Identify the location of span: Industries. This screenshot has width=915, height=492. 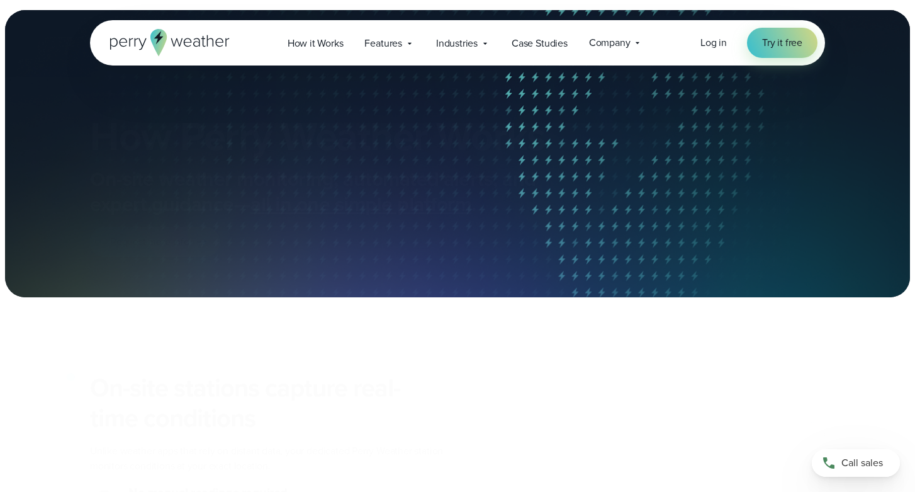
(457, 43).